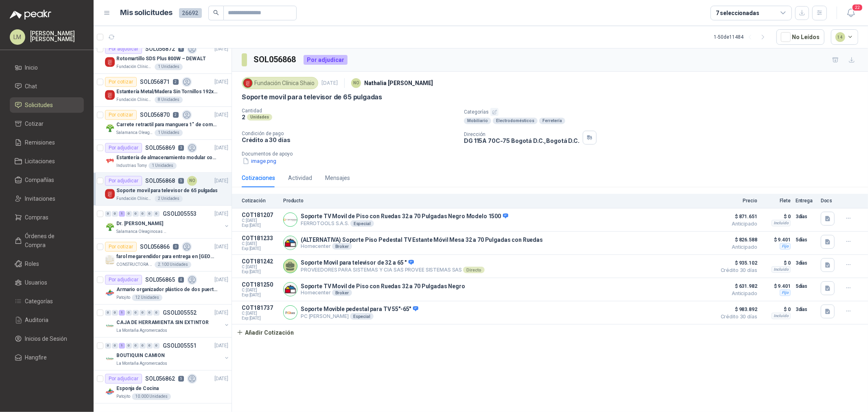 The width and height of the screenshot is (868, 412). Describe the element at coordinates (259, 117) in the screenshot. I see `div: Unidades` at that location.